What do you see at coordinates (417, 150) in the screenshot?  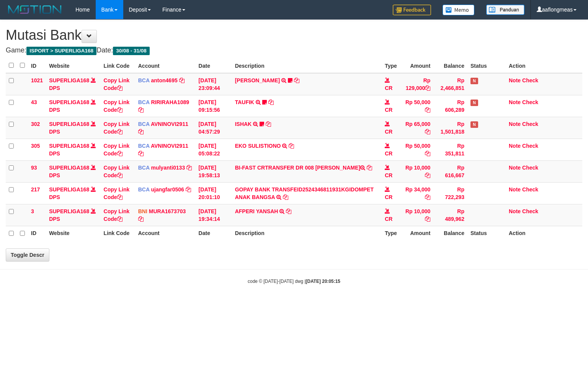 I see `td: Rp 50,000` at bounding box center [417, 150].